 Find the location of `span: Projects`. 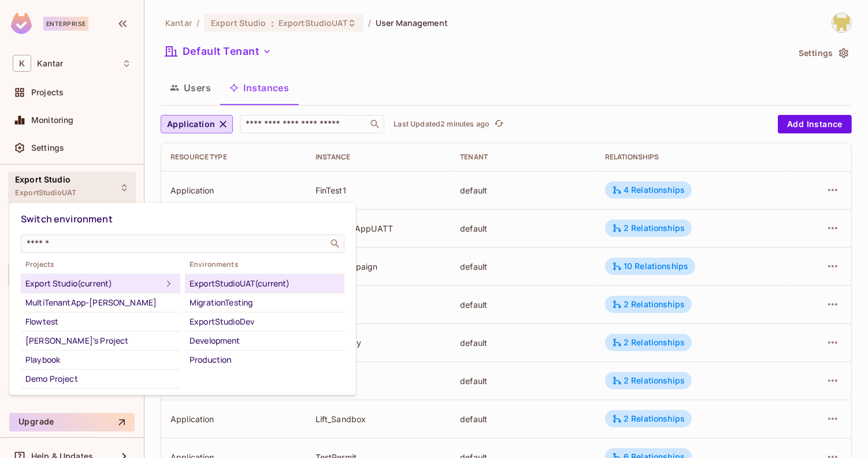

span: Projects is located at coordinates (100, 265).